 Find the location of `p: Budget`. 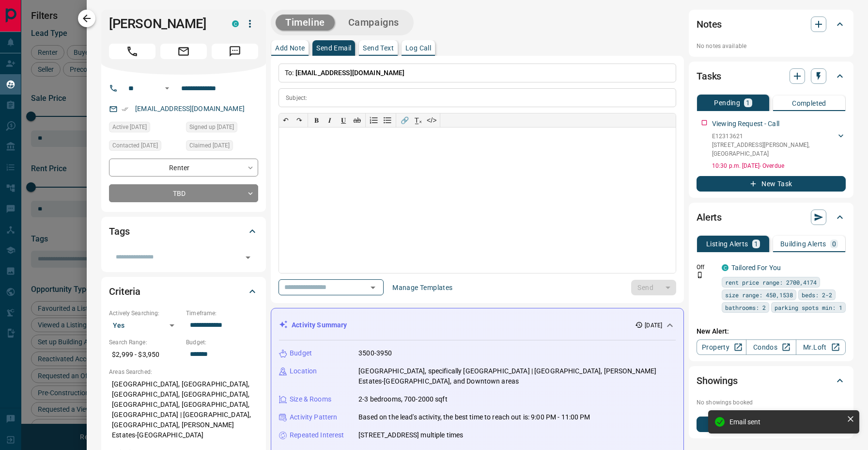

p: Budget is located at coordinates (301, 353).